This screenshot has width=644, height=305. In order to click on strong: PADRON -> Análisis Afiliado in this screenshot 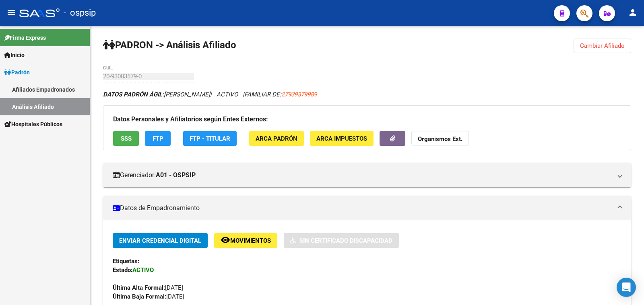, I will do `click(169, 45)`.